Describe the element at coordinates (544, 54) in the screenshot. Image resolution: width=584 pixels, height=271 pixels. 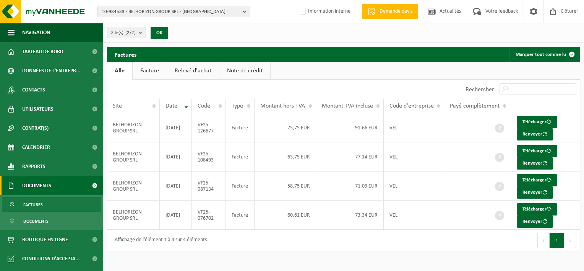
I see `button: Marquer tout comme lu` at that location.